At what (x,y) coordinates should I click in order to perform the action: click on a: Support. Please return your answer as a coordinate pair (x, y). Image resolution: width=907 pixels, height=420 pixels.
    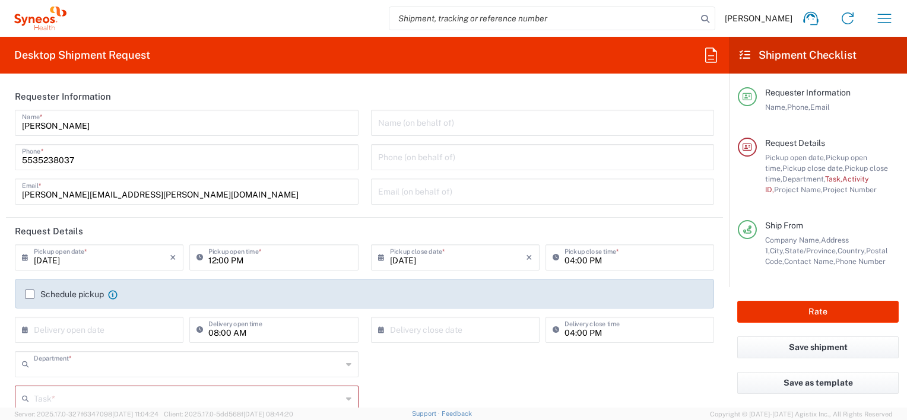
    Looking at the image, I should click on (427, 414).